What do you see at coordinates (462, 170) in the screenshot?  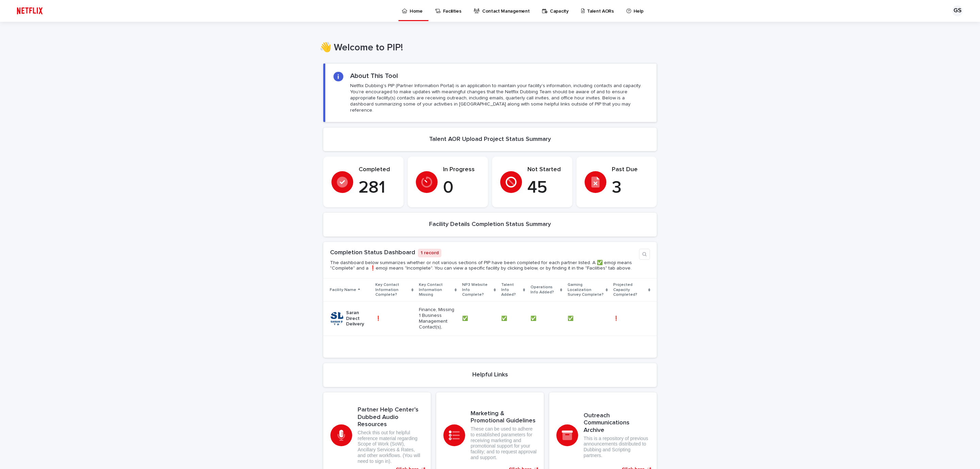 I see `p: In Progress` at bounding box center [462, 170].